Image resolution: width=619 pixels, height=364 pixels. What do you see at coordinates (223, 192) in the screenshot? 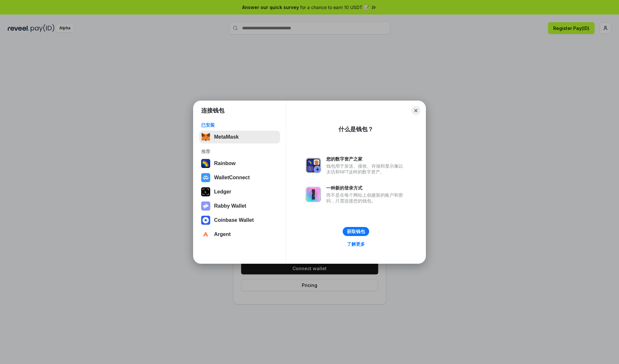
I see `div: Ledger` at bounding box center [223, 192].